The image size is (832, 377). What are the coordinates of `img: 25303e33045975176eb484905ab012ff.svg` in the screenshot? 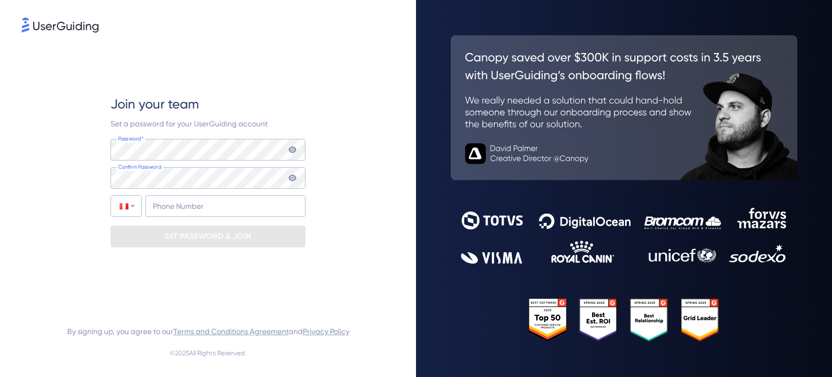 It's located at (624, 320).